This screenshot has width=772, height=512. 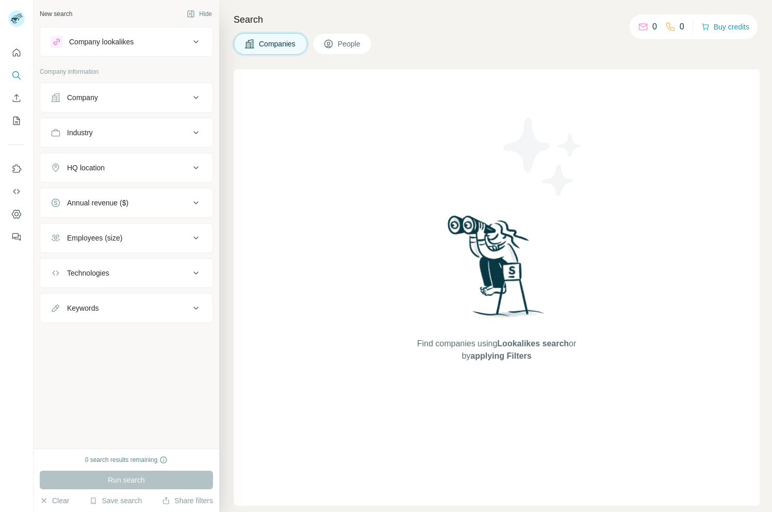 What do you see at coordinates (126, 238) in the screenshot?
I see `button: Employees (size)` at bounding box center [126, 238].